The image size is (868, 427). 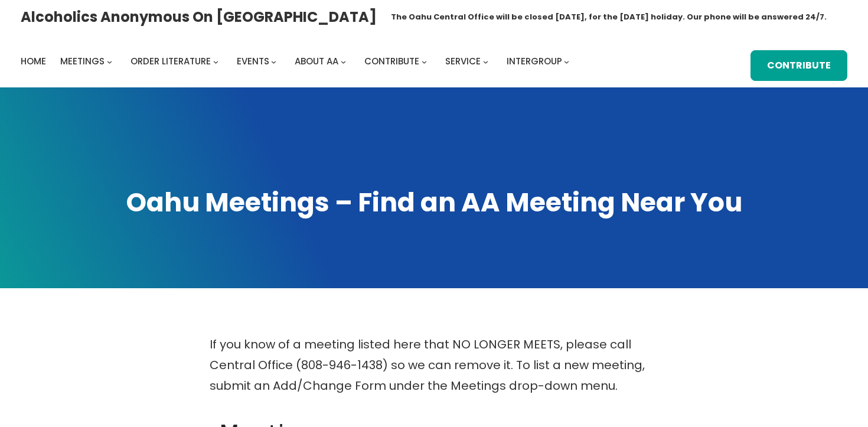 I want to click on span: Contribute, so click(x=392, y=61).